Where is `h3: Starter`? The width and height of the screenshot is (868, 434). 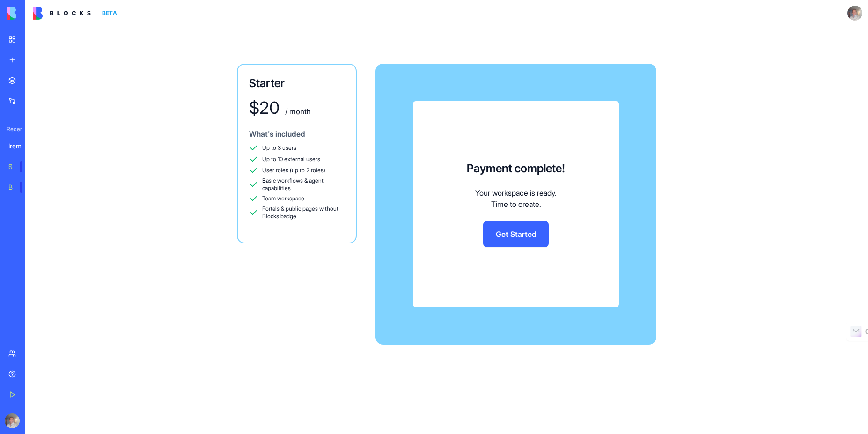
h3: Starter is located at coordinates (297, 83).